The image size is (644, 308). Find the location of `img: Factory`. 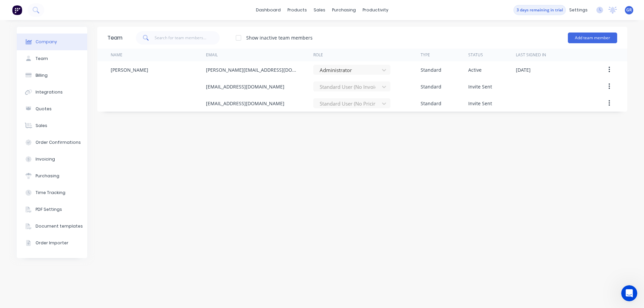

img: Factory is located at coordinates (17, 10).